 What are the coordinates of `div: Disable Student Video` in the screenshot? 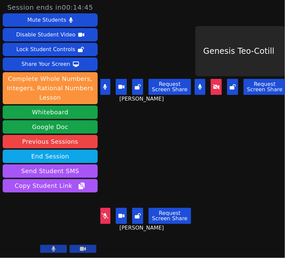 It's located at (45, 35).